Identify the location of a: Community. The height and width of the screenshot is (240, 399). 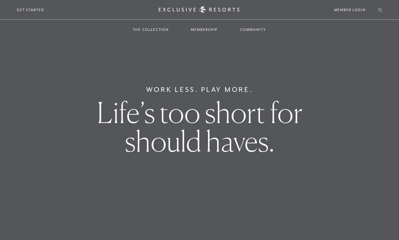
(253, 30).